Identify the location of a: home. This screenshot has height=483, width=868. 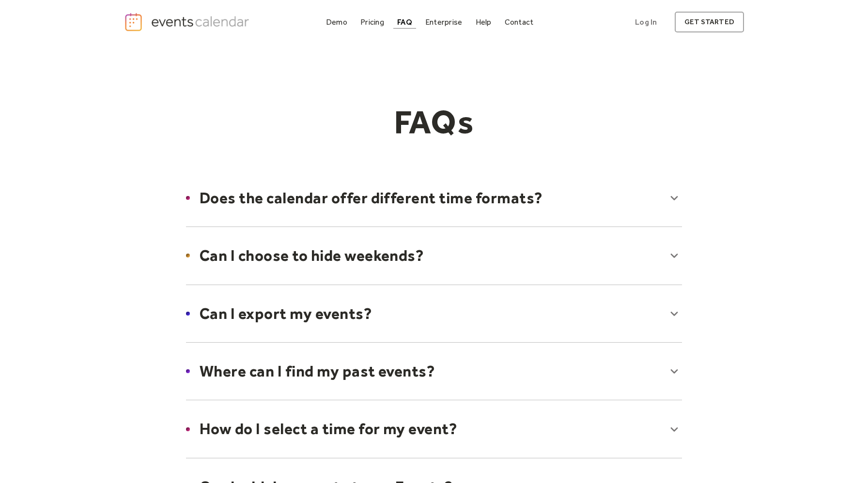
(188, 22).